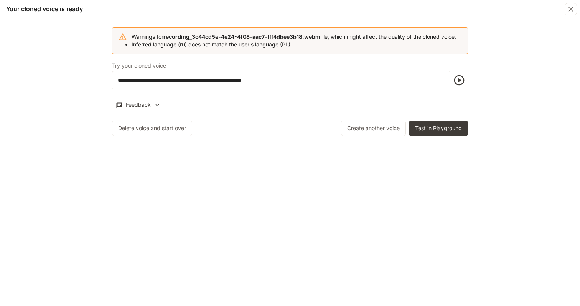  What do you see at coordinates (152, 128) in the screenshot?
I see `button: Delete voice and start over` at bounding box center [152, 128].